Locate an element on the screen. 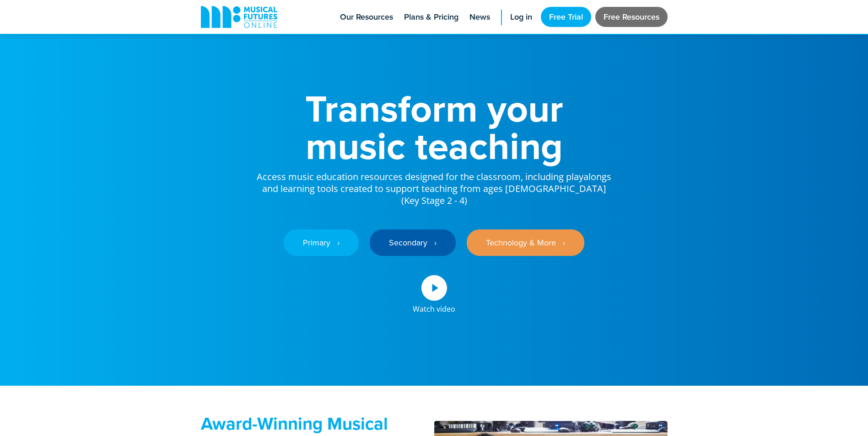 The width and height of the screenshot is (868, 436). span: Our Resources is located at coordinates (366, 17).